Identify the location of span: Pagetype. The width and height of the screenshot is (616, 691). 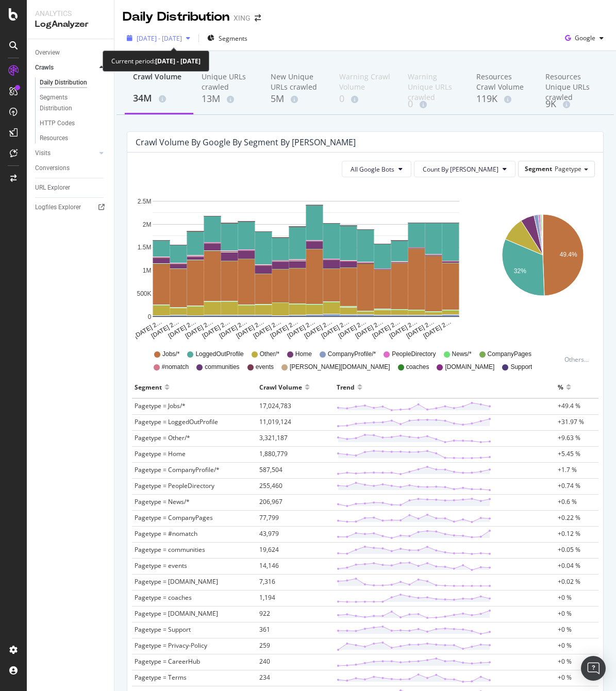
(568, 168).